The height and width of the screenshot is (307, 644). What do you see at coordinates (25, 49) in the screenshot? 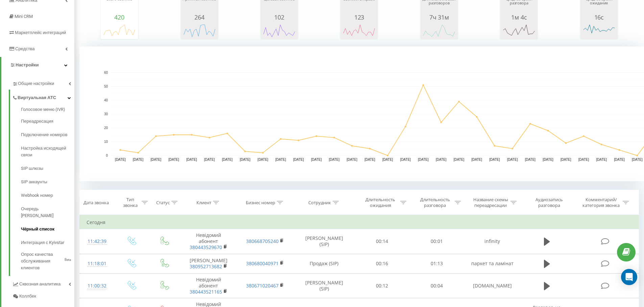
I see `span: Средства` at bounding box center [25, 49].